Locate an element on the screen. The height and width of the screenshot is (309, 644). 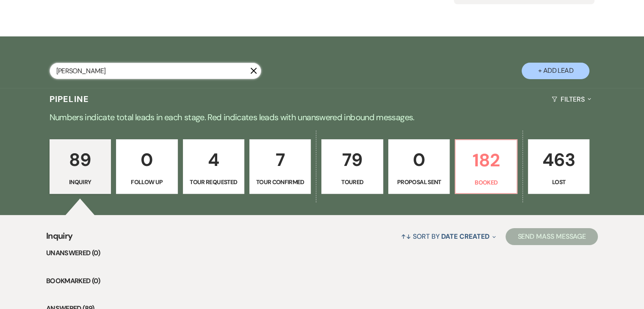
p: Lost is located at coordinates (559, 182).